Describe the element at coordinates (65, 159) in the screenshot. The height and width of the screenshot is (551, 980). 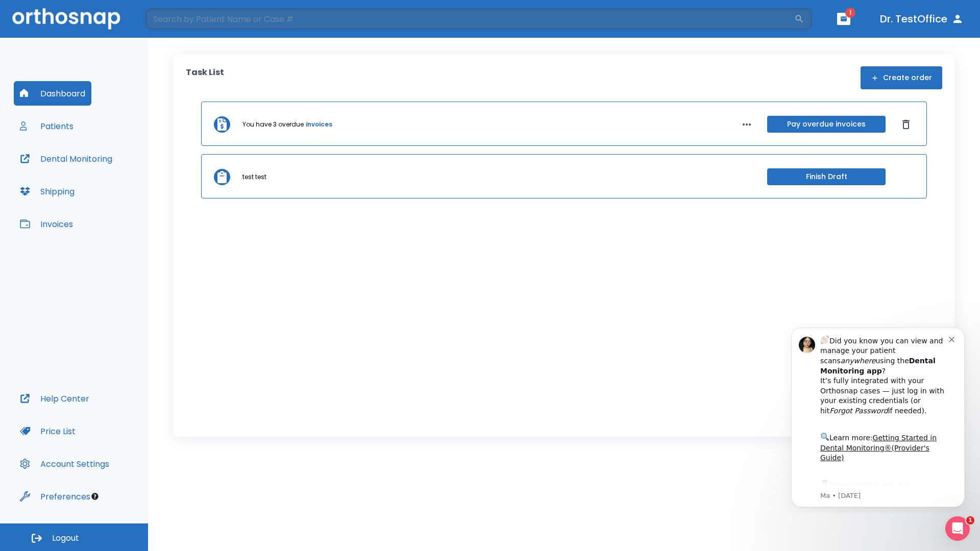
I see `a: Dental Monitoring` at that location.